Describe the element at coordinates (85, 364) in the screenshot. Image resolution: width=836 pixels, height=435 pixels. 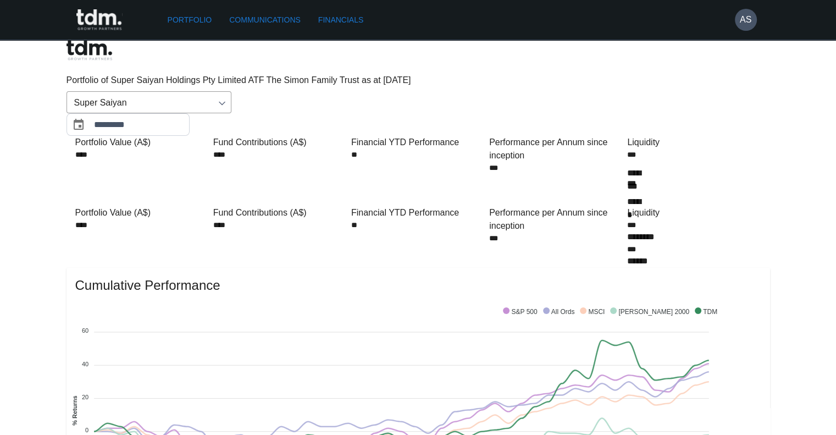
I see `tspan: 40` at that location.